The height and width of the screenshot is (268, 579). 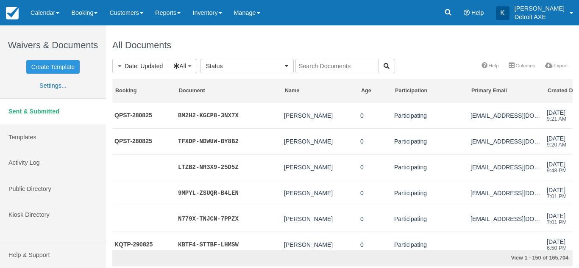 What do you see at coordinates (229, 91) in the screenshot?
I see `div: Document` at bounding box center [229, 91].